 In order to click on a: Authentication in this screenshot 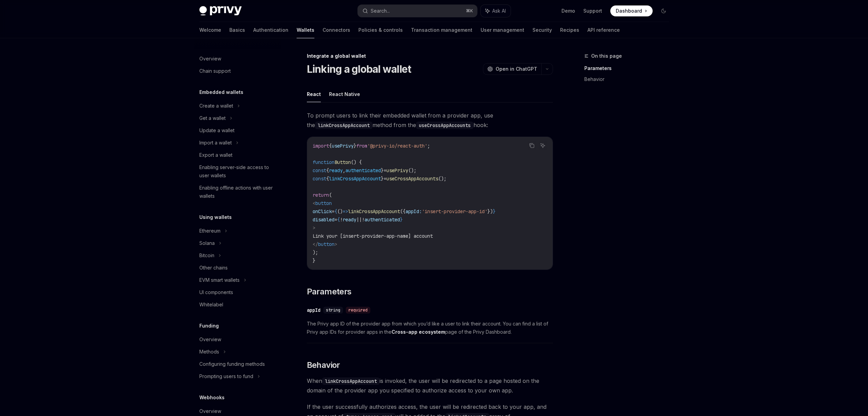, I will do `click(271, 30)`.